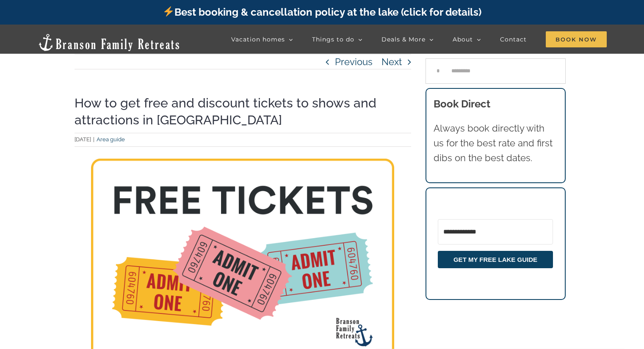 This screenshot has width=644, height=349. I want to click on input: Email Address, so click(495, 232).